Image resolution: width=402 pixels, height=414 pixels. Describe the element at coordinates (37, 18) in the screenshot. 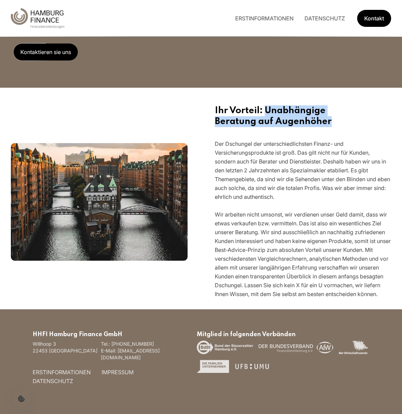

I see `a: Hauptseite besuchen` at that location.